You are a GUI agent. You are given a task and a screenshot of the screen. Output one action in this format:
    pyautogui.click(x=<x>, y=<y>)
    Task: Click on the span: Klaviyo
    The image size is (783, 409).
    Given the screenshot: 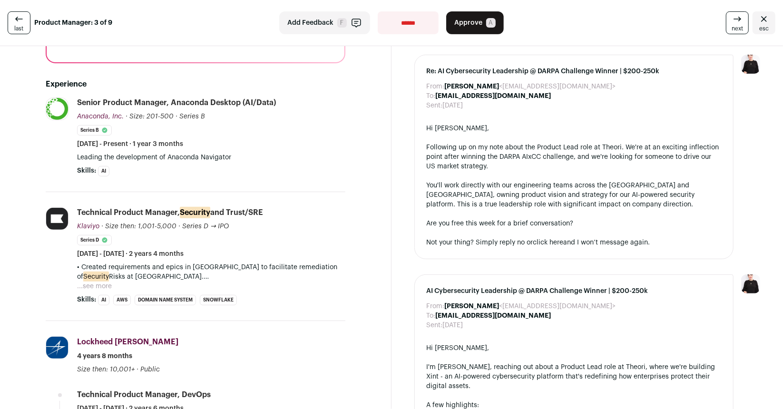 What is the action you would take?
    pyautogui.click(x=88, y=226)
    